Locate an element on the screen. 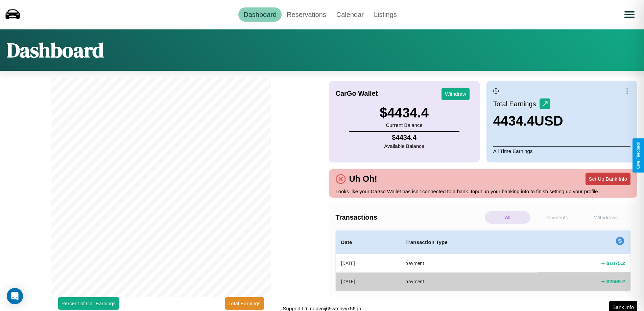 Image resolution: width=644 pixels, height=311 pixels. h4: Transaction Type is located at coordinates (468, 242).